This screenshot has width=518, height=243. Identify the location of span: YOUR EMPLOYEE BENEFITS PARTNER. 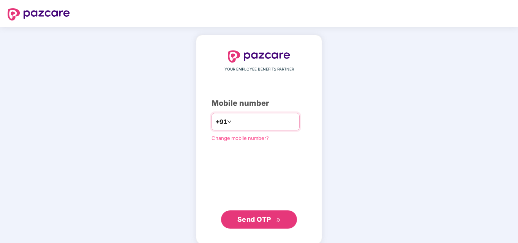
(259, 69).